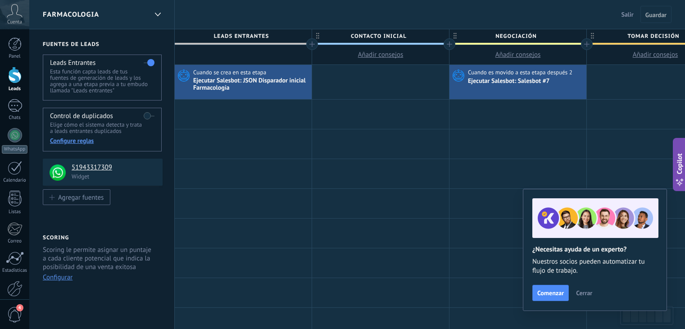  I want to click on h4: 51943317309, so click(113, 167).